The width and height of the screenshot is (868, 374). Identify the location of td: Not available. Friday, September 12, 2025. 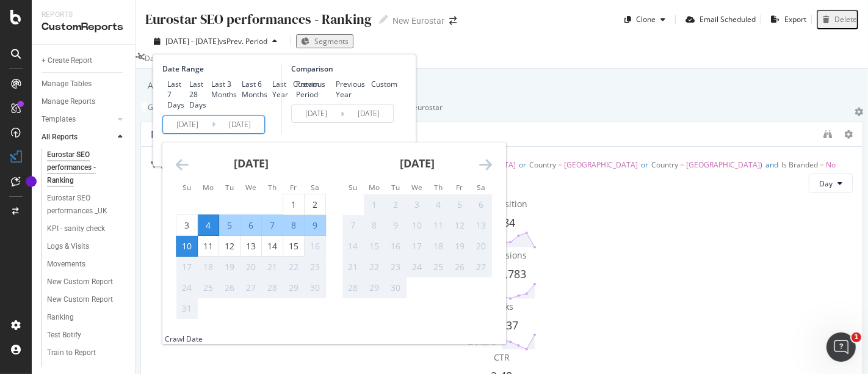
(460, 225).